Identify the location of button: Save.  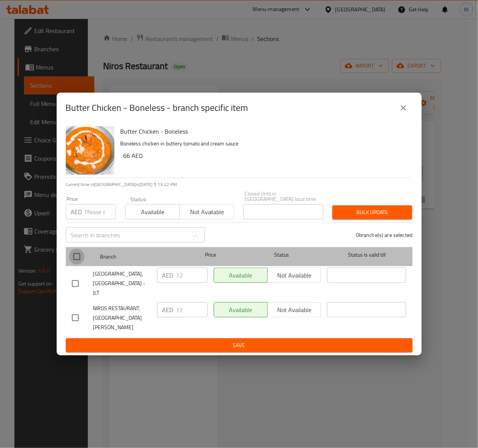
(239, 345).